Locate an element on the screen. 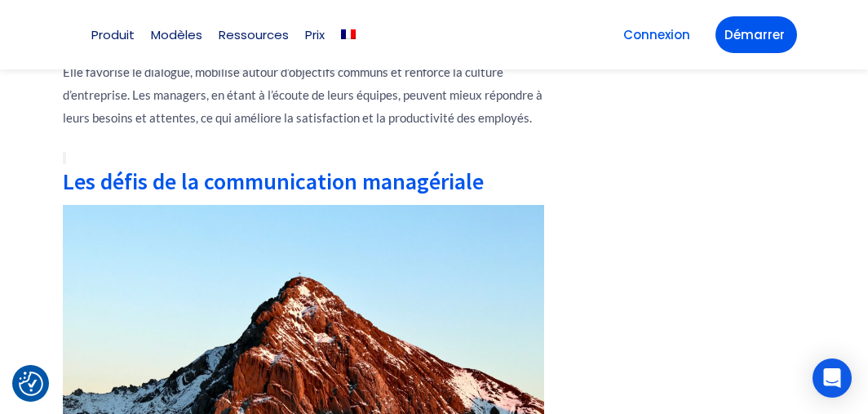  button: Consent Preferences is located at coordinates (31, 384).